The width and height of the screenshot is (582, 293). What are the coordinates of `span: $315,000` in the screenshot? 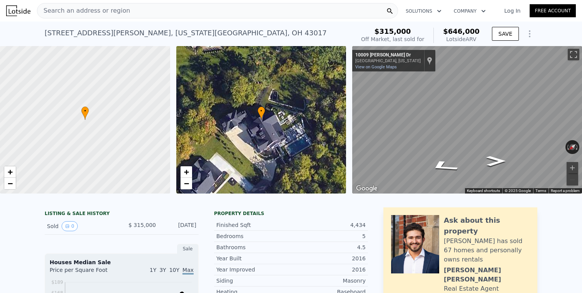 It's located at (392, 31).